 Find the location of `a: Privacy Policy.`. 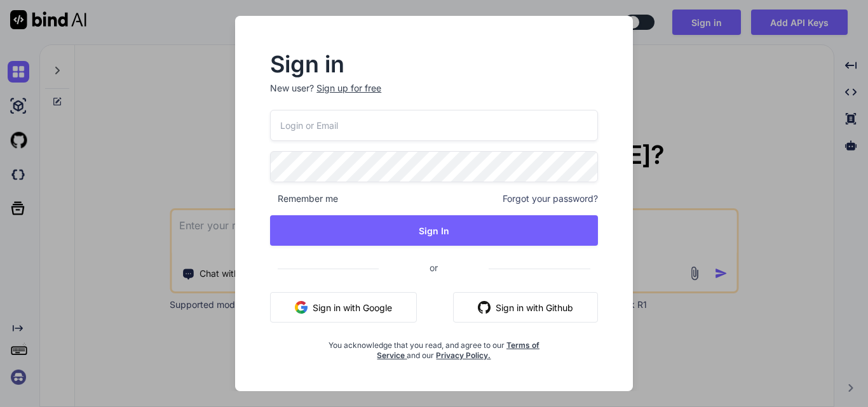

a: Privacy Policy. is located at coordinates (463, 355).